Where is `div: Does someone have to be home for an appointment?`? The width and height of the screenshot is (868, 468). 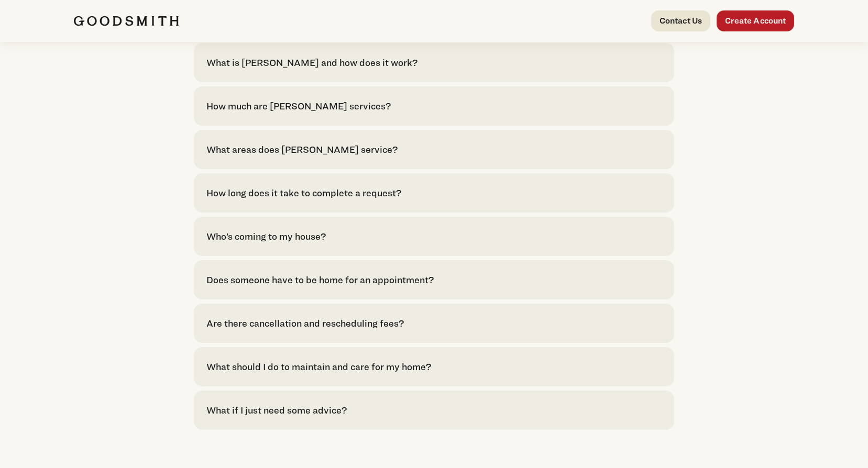 div: Does someone have to be home for an appointment? is located at coordinates (320, 280).